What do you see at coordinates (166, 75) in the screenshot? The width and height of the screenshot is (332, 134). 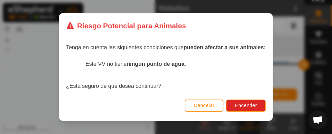 I see `div: ¿Está seguro de que desea continuar?` at bounding box center [166, 75].